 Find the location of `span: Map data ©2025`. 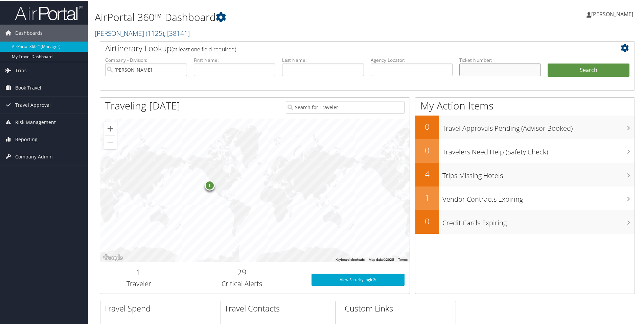

span: Map data ©2025 is located at coordinates (381, 258).